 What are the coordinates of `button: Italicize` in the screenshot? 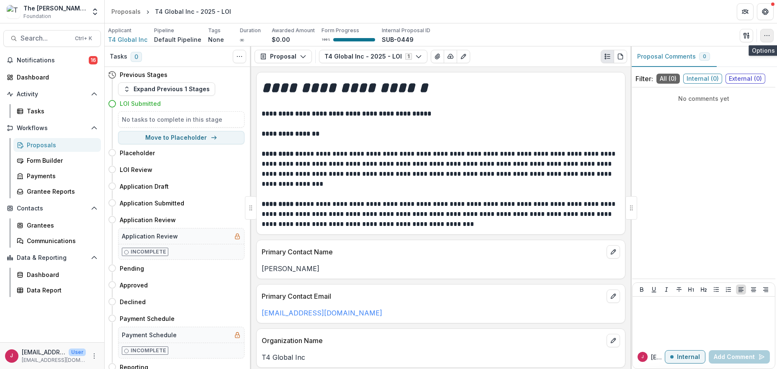 It's located at (667, 290).